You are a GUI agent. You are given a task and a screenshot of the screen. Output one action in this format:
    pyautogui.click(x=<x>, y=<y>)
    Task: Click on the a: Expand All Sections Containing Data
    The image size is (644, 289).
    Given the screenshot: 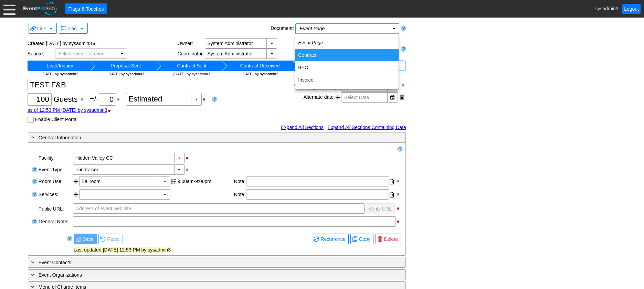 What is the action you would take?
    pyautogui.click(x=367, y=127)
    